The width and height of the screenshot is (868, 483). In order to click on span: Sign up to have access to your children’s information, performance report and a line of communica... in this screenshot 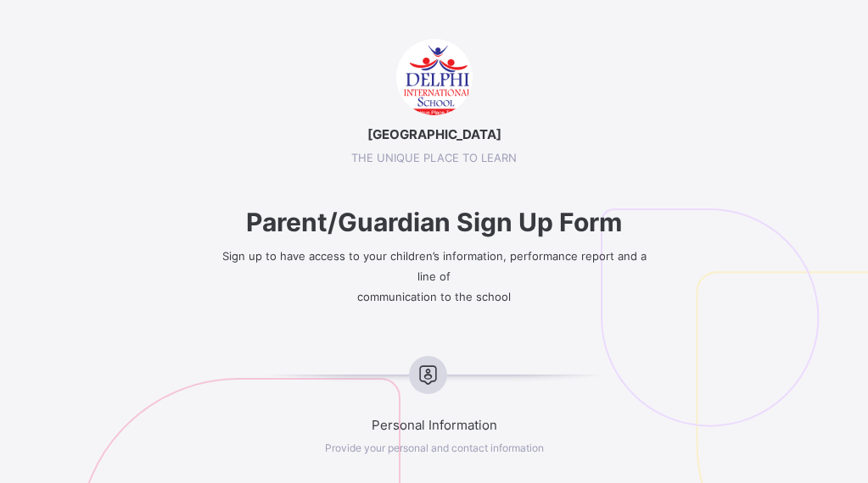, I will do `click(434, 277)`.